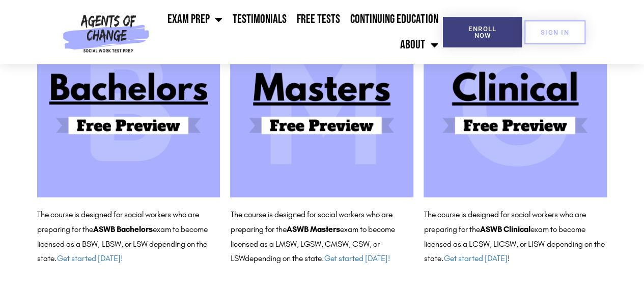 Image resolution: width=644 pixels, height=285 pixels. What do you see at coordinates (419, 45) in the screenshot?
I see `a: About` at bounding box center [419, 45].